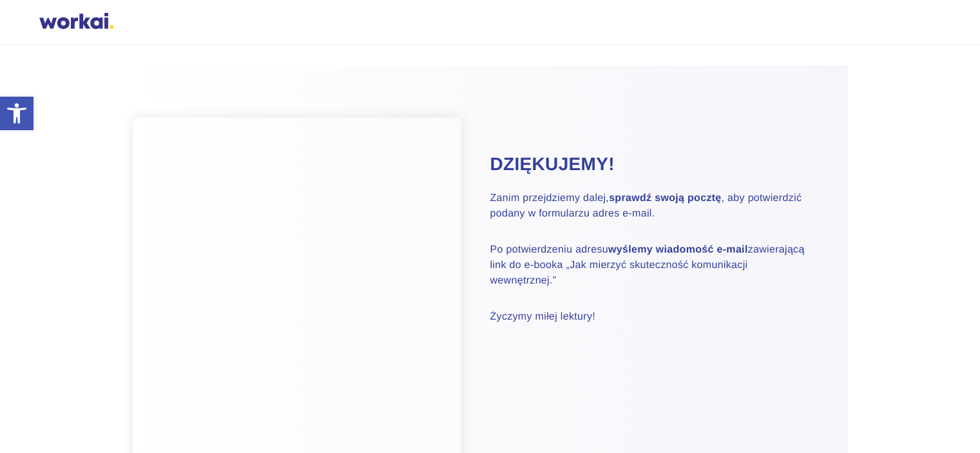  Describe the element at coordinates (653, 206) in the screenshot. I see `p: Zanim przejdziemy dalej, , aby potwierdzić podany w formularzu adres e-mail.` at that location.